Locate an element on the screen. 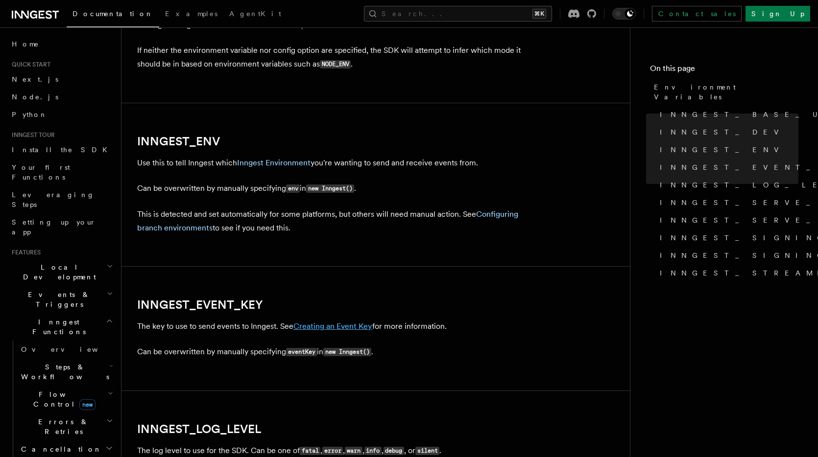 The height and width of the screenshot is (457, 818). span: Home is located at coordinates (25, 44).